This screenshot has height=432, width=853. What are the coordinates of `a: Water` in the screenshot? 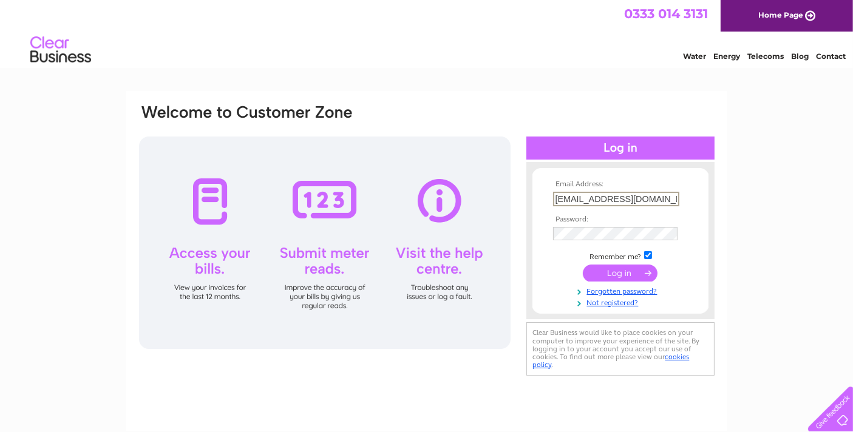 It's located at (694, 56).